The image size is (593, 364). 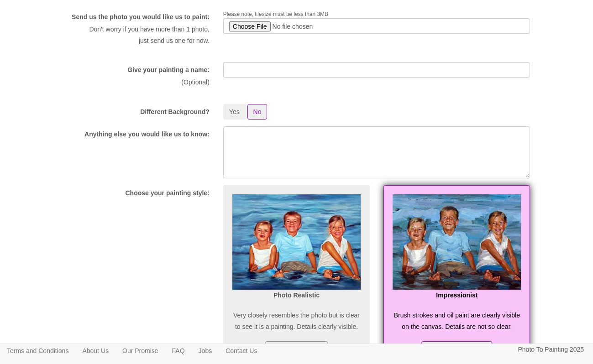 I want to click on button: Yes, so click(x=234, y=112).